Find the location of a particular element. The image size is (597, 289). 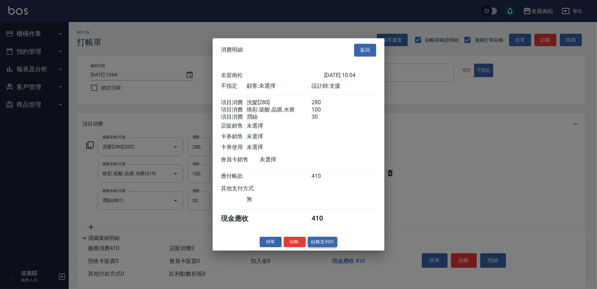

div: 顧客: 未選擇 is located at coordinates (279, 86).